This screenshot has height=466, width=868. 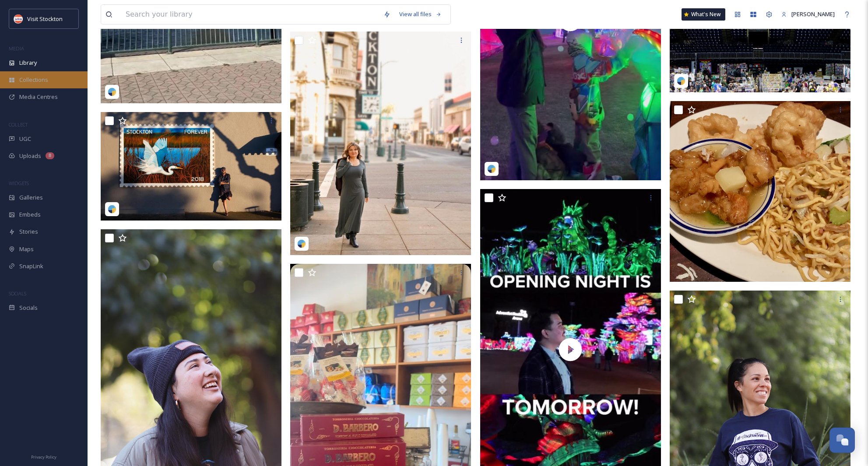 I want to click on span: Embeds, so click(x=29, y=214).